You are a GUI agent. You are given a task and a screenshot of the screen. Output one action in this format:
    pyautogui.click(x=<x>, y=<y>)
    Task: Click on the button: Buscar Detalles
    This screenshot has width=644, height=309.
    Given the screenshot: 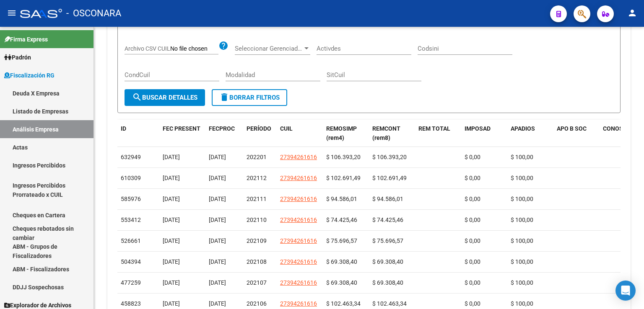 What is the action you would take?
    pyautogui.click(x=165, y=97)
    